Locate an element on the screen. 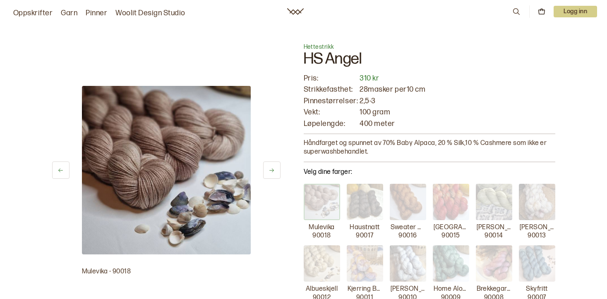 This screenshot has height=299, width=607. p: Haustnatt is located at coordinates (364, 228).